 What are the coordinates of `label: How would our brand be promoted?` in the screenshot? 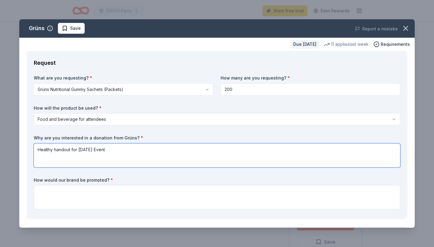 It's located at (217, 180).